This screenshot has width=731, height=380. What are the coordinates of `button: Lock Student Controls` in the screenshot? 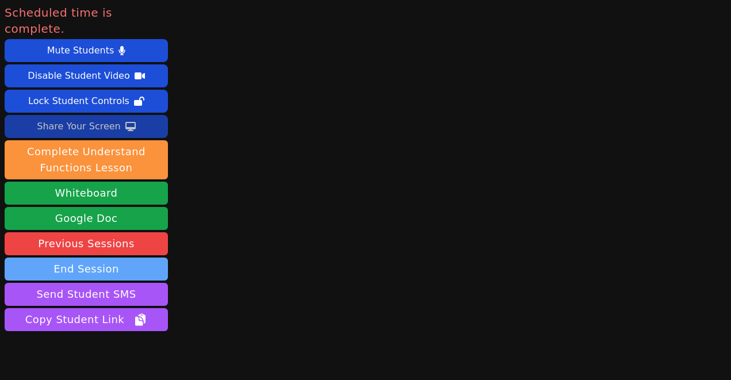 It's located at (86, 101).